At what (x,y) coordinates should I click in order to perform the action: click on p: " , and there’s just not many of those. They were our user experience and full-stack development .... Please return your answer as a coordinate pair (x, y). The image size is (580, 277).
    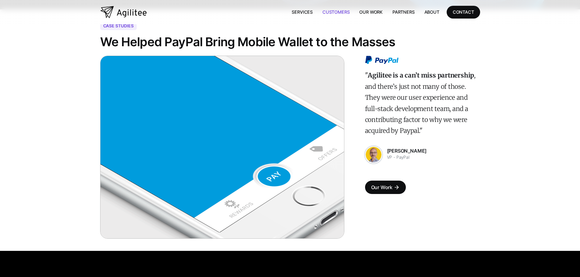
    Looking at the image, I should click on (423, 103).